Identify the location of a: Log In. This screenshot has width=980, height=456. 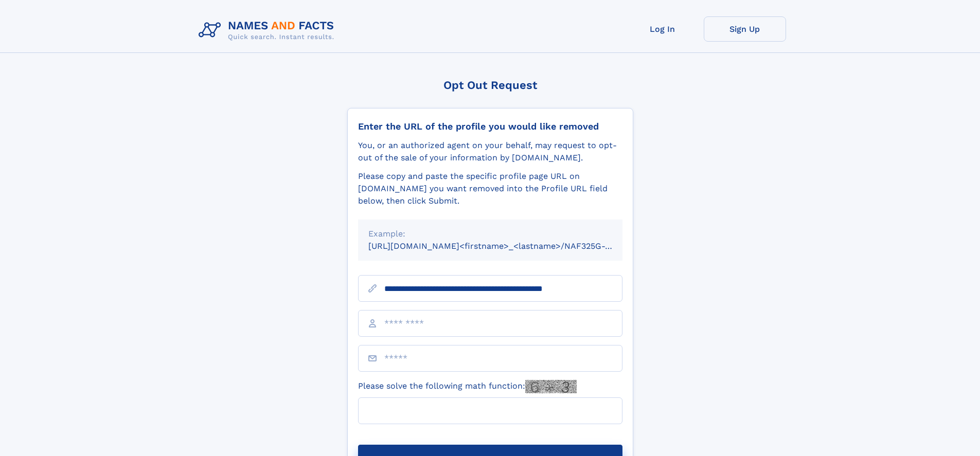
(662, 29).